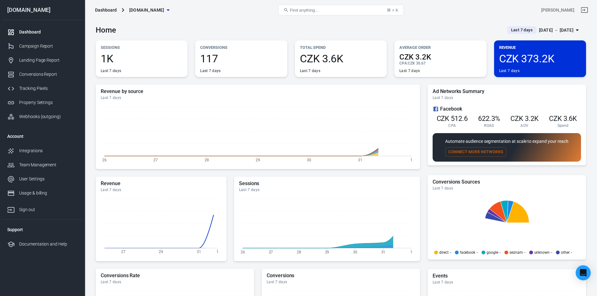 The image size is (597, 296). I want to click on span: ROAS, so click(489, 126).